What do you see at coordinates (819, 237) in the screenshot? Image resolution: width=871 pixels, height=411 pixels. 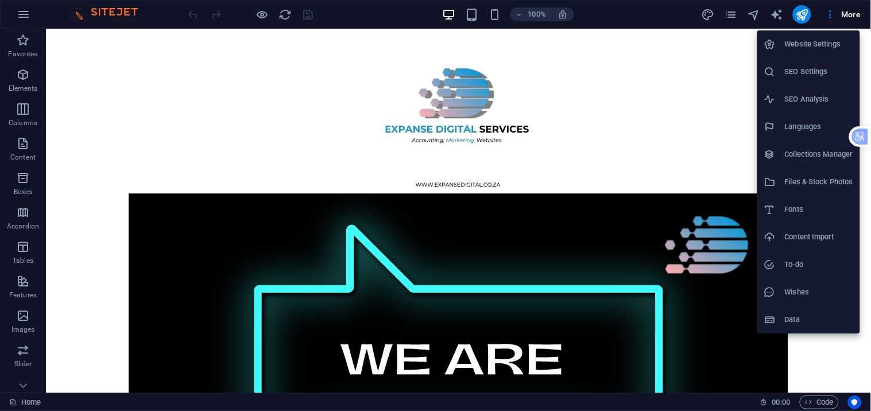 I see `h6: Content Import` at bounding box center [819, 237].